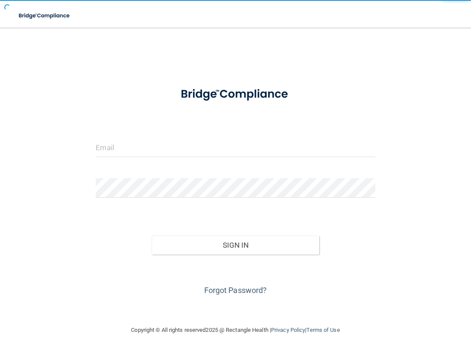  I want to click on a: Privacy Policy, so click(288, 329).